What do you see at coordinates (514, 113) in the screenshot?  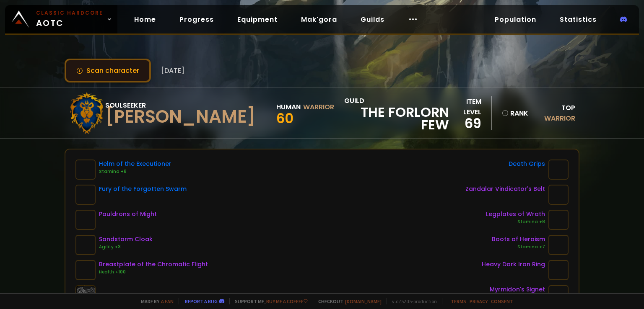 I see `div: rank` at bounding box center [514, 113].